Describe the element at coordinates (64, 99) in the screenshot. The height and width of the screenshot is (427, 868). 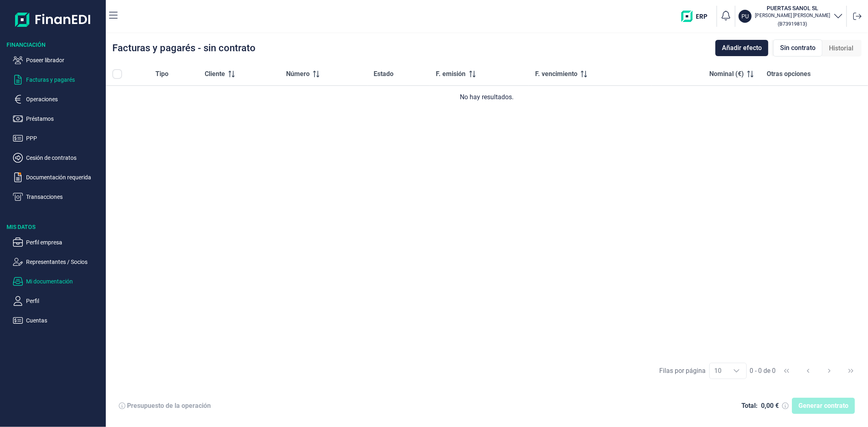
I see `p: Operaciones` at that location.